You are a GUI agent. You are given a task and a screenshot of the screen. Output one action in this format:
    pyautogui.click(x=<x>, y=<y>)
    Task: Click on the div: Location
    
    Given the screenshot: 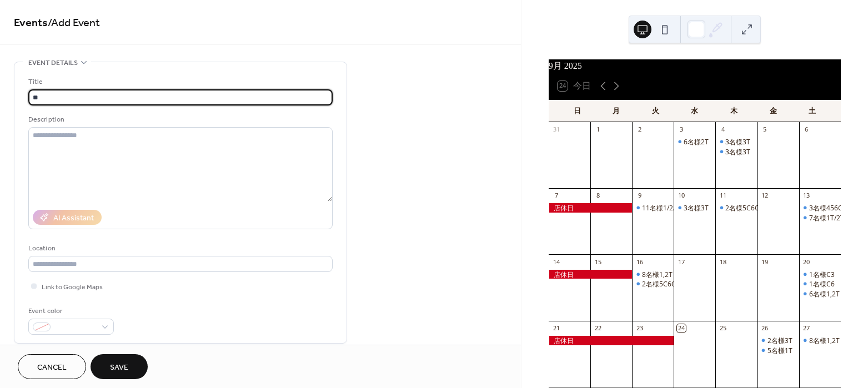 What is the action you would take?
    pyautogui.click(x=179, y=248)
    